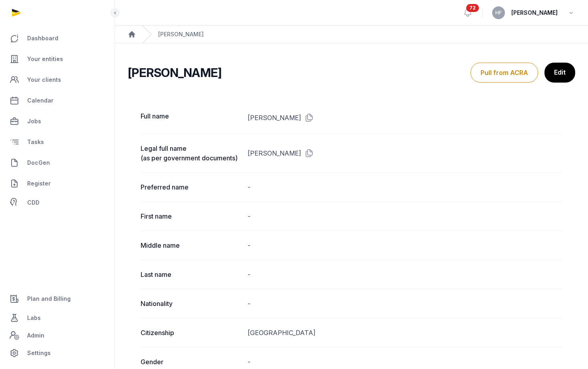 The width and height of the screenshot is (588, 369). What do you see at coordinates (504, 73) in the screenshot?
I see `button: Pull from ACRA` at bounding box center [504, 73].